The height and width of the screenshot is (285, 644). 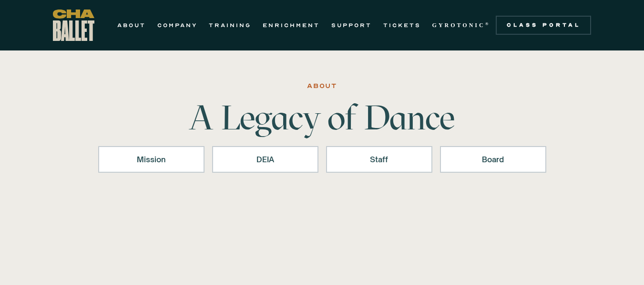 What do you see at coordinates (461, 25) in the screenshot?
I see `a: GYROTONIC®` at bounding box center [461, 25].